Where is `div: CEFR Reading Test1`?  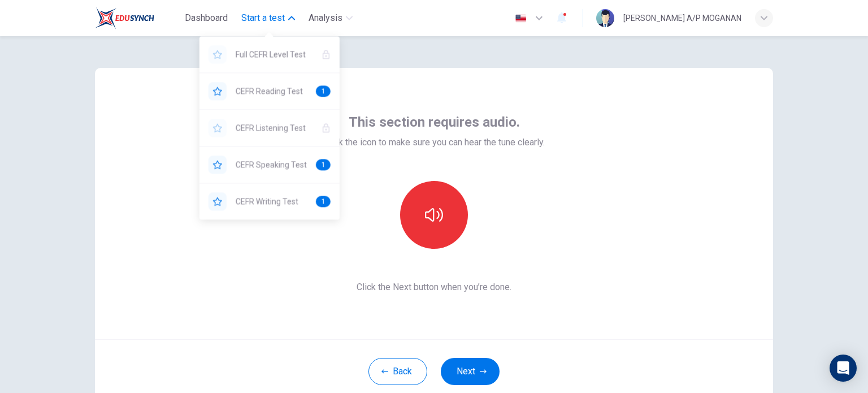
div: CEFR Reading Test1 is located at coordinates (270, 91).